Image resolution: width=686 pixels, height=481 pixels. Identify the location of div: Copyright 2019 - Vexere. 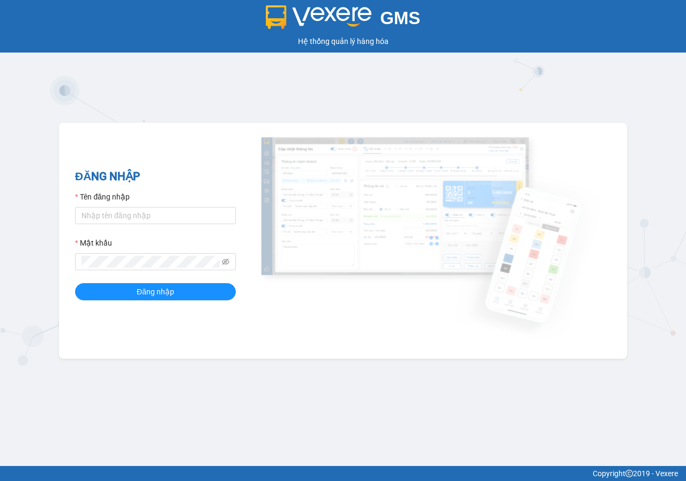
(343, 473).